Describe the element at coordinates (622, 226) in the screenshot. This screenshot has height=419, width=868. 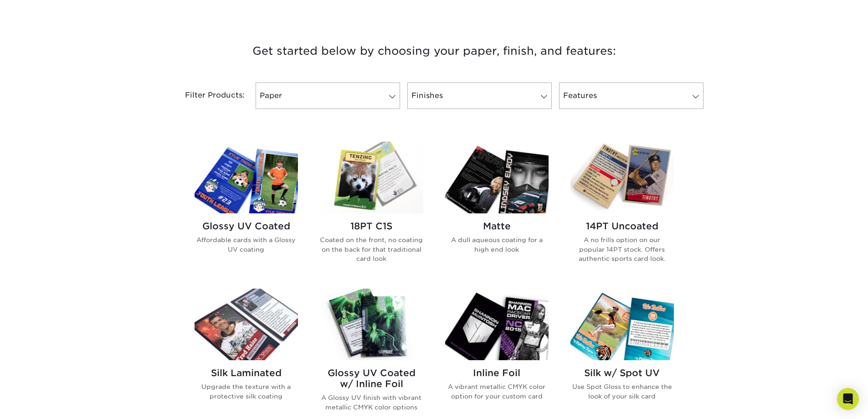
I see `h2: 14PT Uncoated` at that location.